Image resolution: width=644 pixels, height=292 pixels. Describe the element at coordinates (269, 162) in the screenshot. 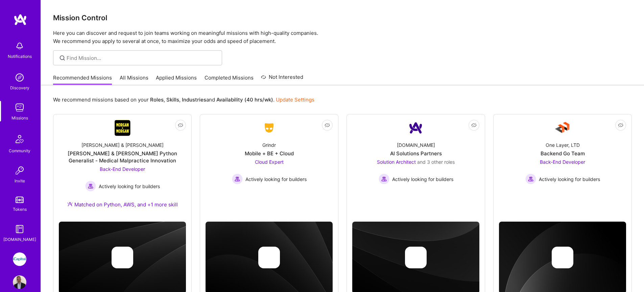

I see `a: Company LogoGrindrMobile + BE + CloudCloud Expert Actively looking for buildersActively looking f...` at that location.